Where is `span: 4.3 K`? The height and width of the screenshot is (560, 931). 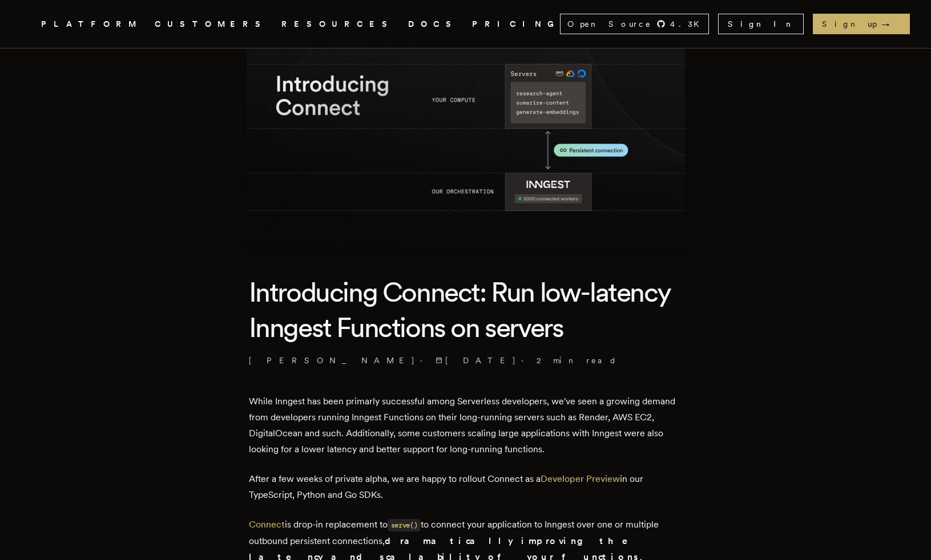
span: 4.3 K is located at coordinates (688, 24).